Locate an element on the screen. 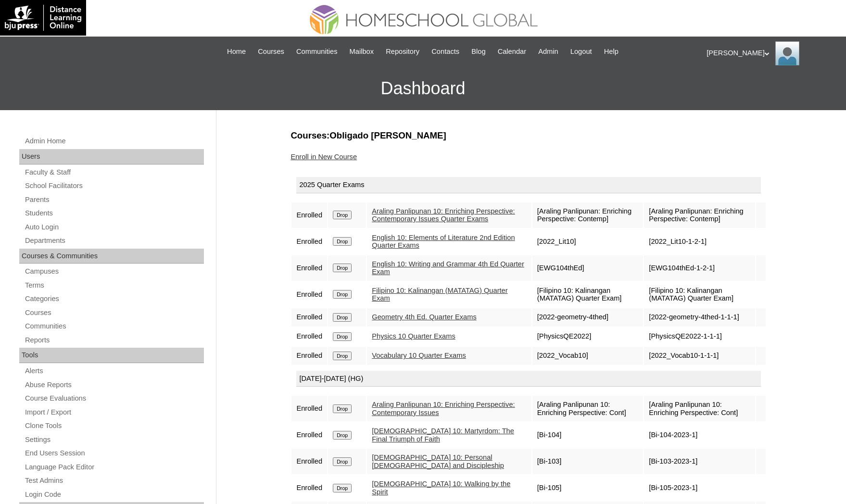 This screenshot has width=846, height=504. td: [EWG104thEd] is located at coordinates (588, 268).